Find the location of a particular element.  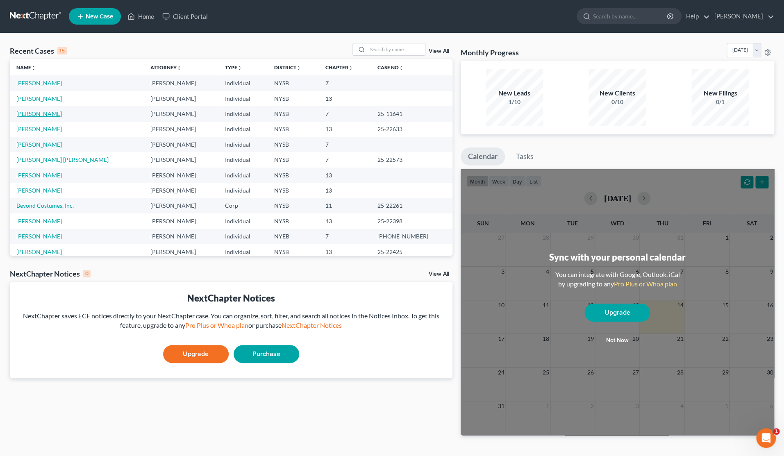

a: Typeunfold_more is located at coordinates (234, 67).